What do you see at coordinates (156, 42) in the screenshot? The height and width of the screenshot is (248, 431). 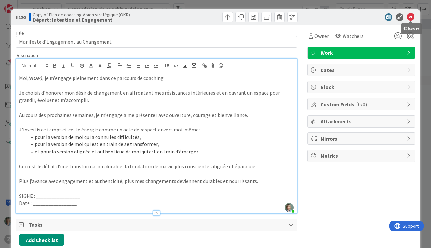 I see `input: type card name here...` at bounding box center [156, 42].